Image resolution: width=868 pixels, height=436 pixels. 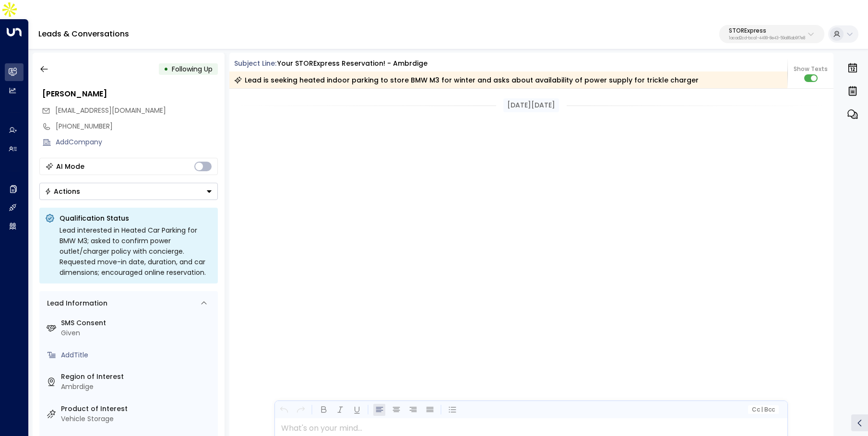 I want to click on button: Cc|Bcc, so click(x=763, y=409).